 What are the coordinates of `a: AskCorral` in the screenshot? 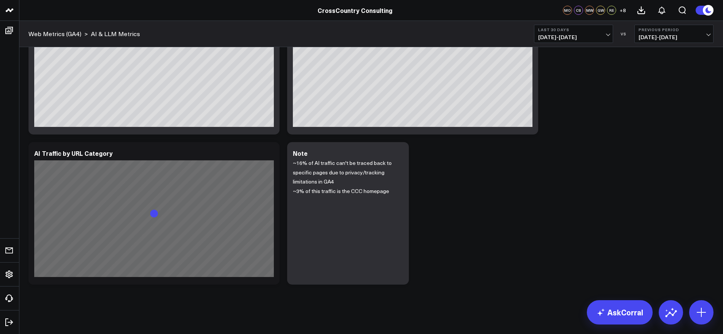 It's located at (620, 313).